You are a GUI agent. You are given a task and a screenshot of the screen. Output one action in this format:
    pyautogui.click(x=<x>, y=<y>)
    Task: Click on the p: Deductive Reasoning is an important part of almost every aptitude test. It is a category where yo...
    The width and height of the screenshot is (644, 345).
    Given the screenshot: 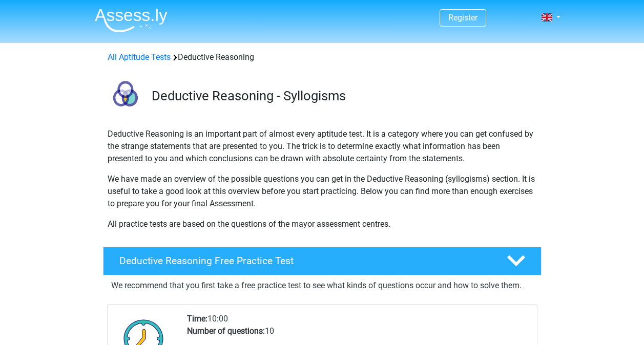 What is the action you would take?
    pyautogui.click(x=322, y=146)
    